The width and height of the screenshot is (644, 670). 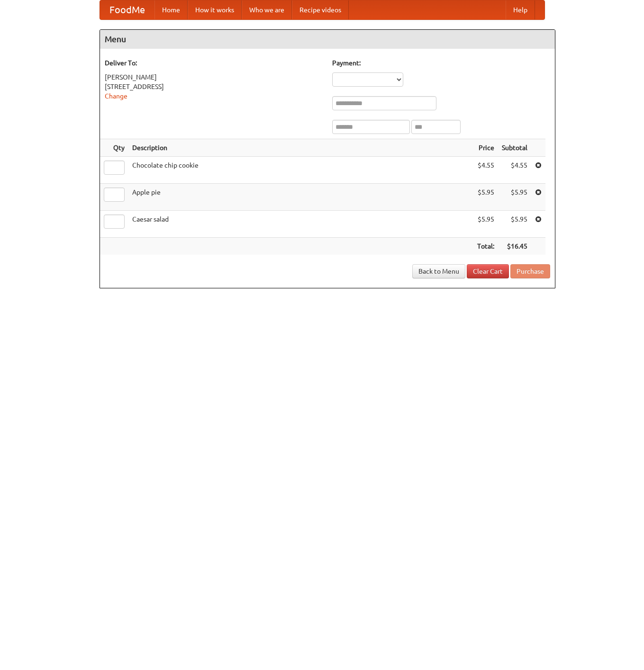 I want to click on a: Who we are, so click(x=266, y=10).